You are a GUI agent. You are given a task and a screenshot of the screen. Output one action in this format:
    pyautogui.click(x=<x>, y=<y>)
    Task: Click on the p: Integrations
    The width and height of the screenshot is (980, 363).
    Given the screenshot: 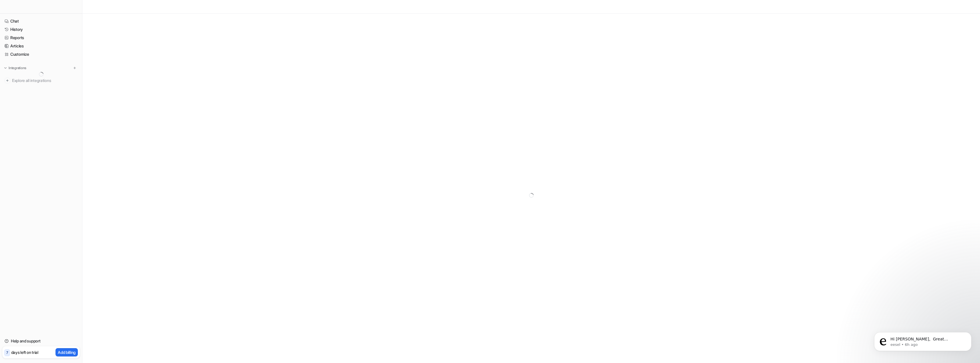 What is the action you would take?
    pyautogui.click(x=17, y=68)
    